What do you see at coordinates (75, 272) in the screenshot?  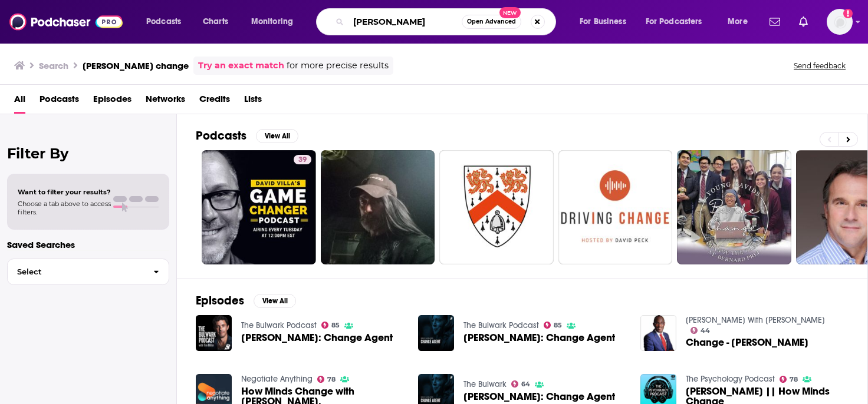 I see `span: Select` at bounding box center [75, 272].